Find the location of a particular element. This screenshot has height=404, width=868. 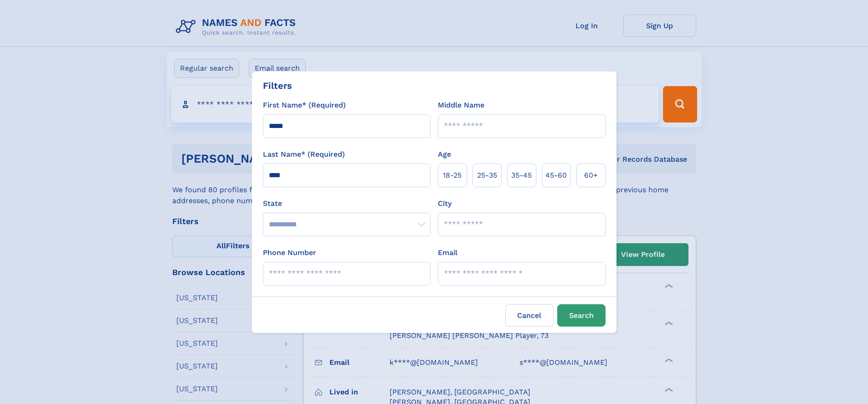

label: First Name* (Required) is located at coordinates (304, 105).